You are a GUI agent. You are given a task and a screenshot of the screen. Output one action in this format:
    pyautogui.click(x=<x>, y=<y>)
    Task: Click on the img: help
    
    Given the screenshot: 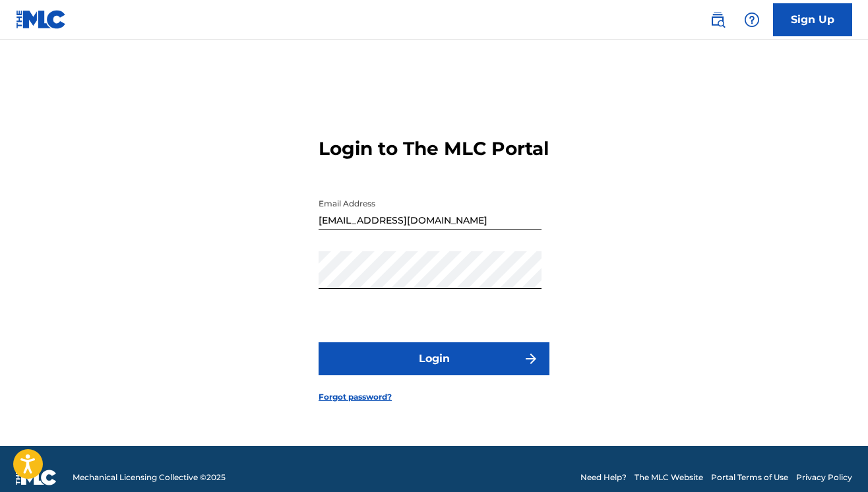 What is the action you would take?
    pyautogui.click(x=752, y=20)
    